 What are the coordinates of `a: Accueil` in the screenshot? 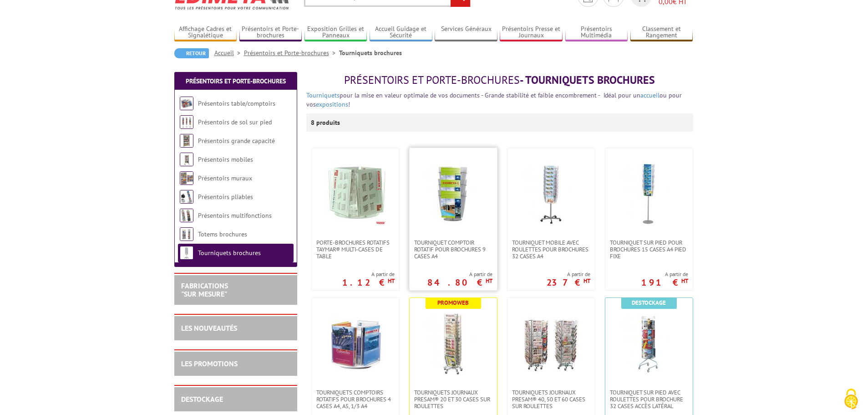 It's located at (229, 53).